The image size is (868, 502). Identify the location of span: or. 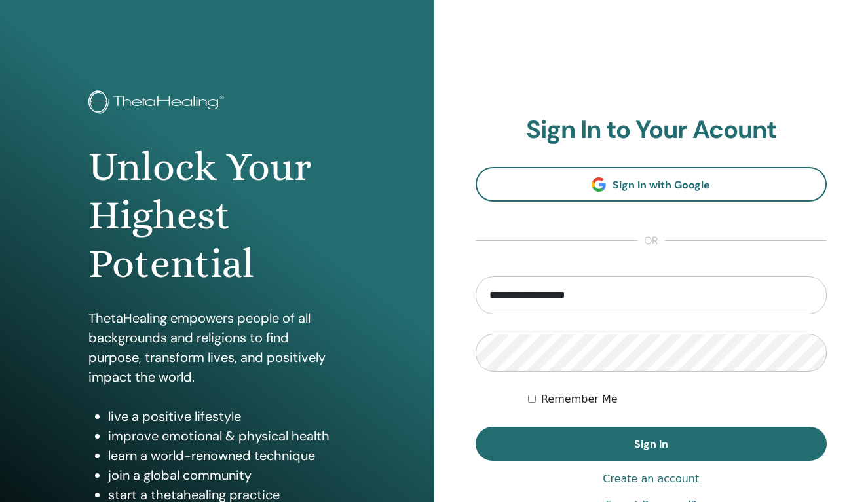
(652, 241).